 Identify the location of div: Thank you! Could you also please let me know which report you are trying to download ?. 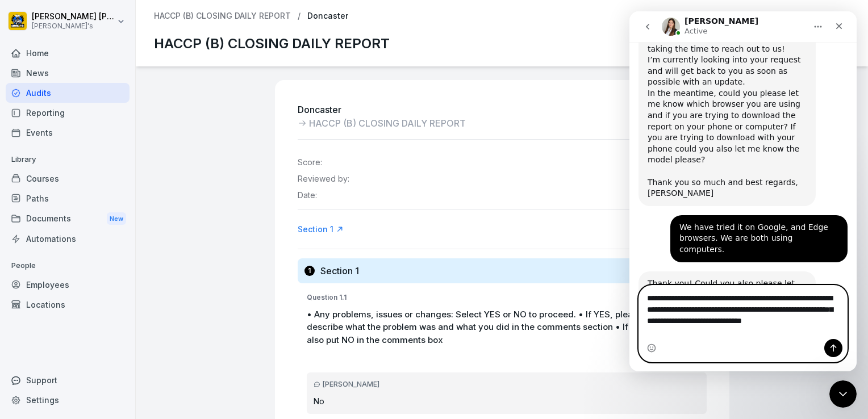
(98, 284).